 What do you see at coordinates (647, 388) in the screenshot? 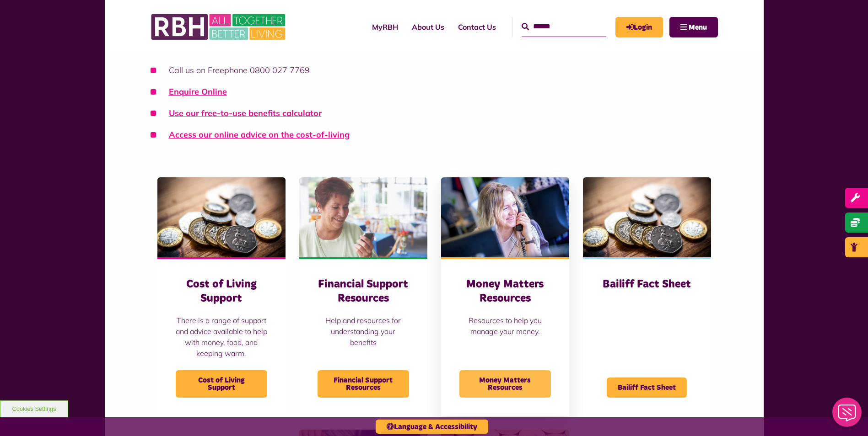
I see `span: Bailiff Fact Sheet` at bounding box center [647, 388].